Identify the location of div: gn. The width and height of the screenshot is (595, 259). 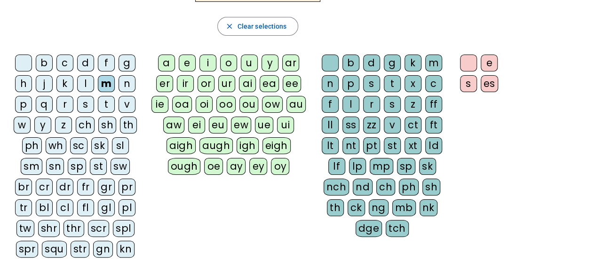
(103, 249).